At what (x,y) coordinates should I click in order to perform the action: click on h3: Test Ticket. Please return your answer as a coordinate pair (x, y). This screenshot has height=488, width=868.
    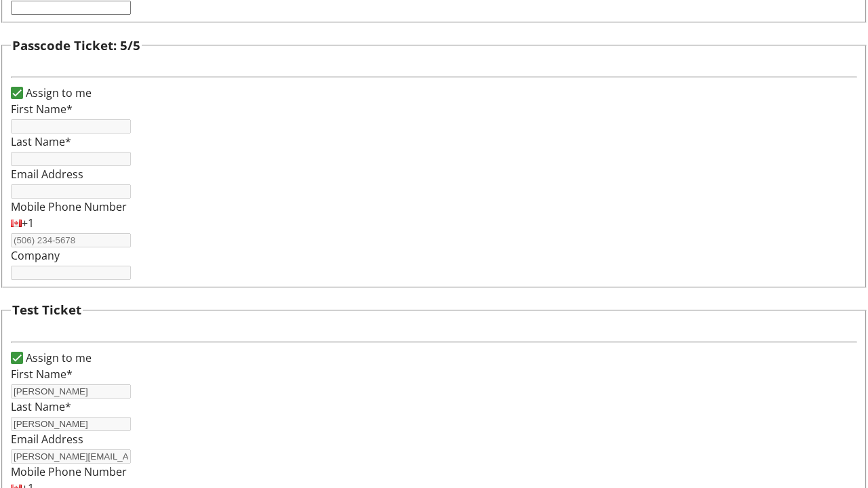
    Looking at the image, I should click on (47, 310).